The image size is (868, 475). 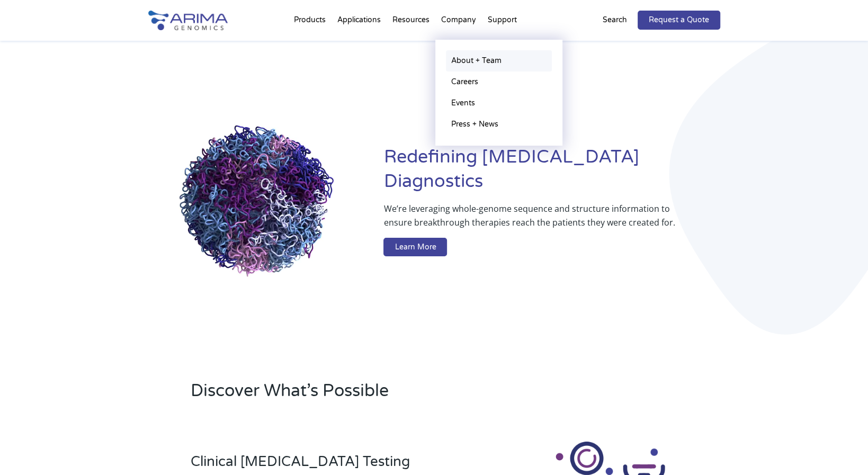 What do you see at coordinates (615, 20) in the screenshot?
I see `p: Search` at bounding box center [615, 20].